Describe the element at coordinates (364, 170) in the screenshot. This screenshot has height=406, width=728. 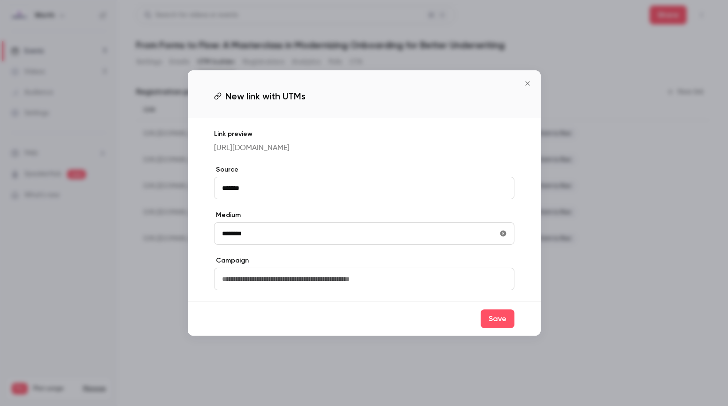
I see `label: Source` at that location.